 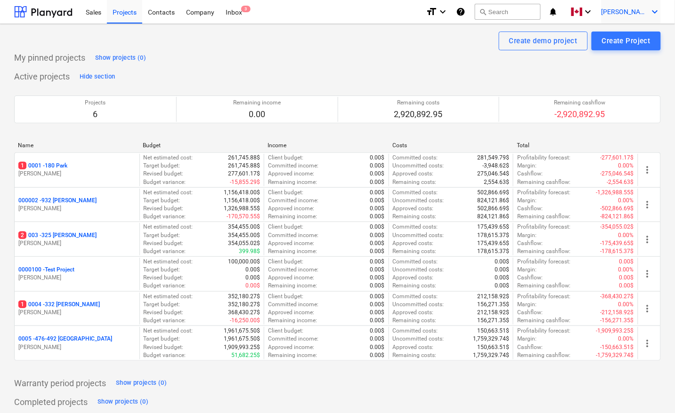 What do you see at coordinates (615, 355) in the screenshot?
I see `p: -1,759,329.74$` at bounding box center [615, 355].